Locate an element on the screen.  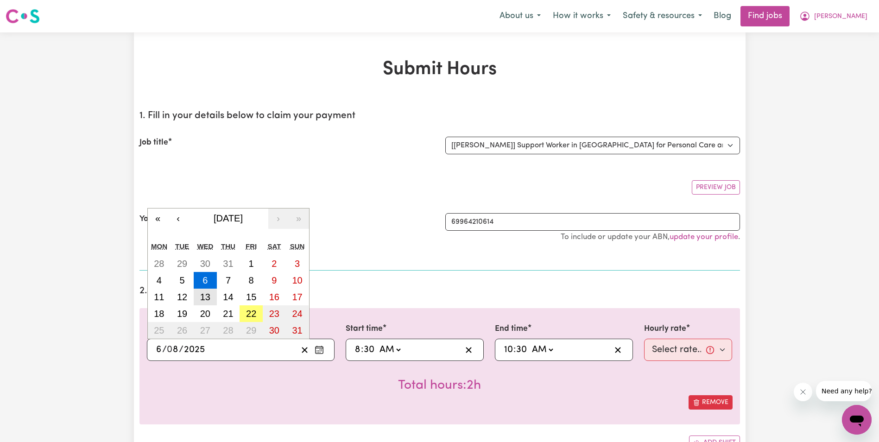
h2: 2. Enter the details of your shift(s) is located at coordinates (439, 291).